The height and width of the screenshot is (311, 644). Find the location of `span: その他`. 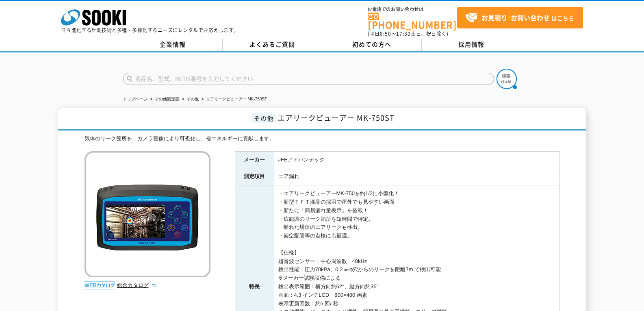

span: その他 is located at coordinates (264, 118).